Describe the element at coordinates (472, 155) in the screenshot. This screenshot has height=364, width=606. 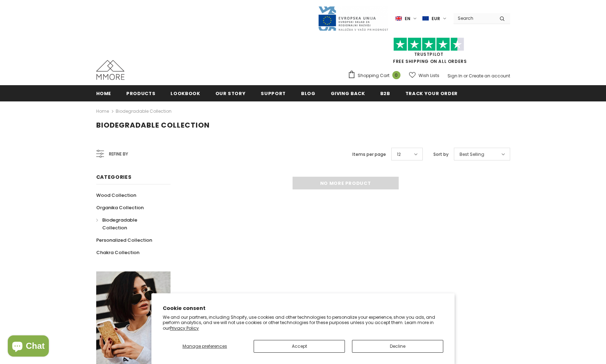
I see `span: Best Selling` at that location.